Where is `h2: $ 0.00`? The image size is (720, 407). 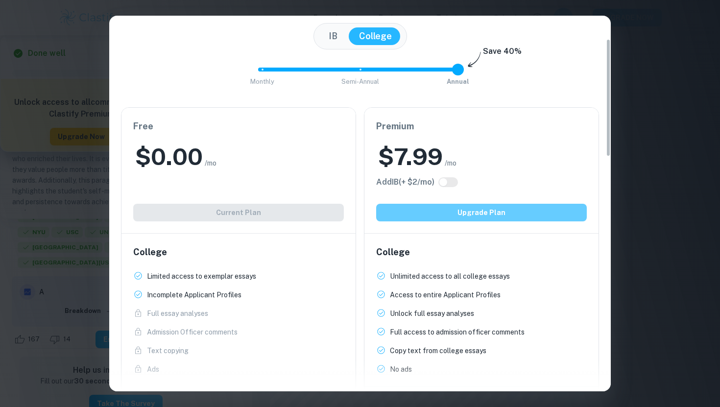
h2: $ 0.00 is located at coordinates (169, 157).